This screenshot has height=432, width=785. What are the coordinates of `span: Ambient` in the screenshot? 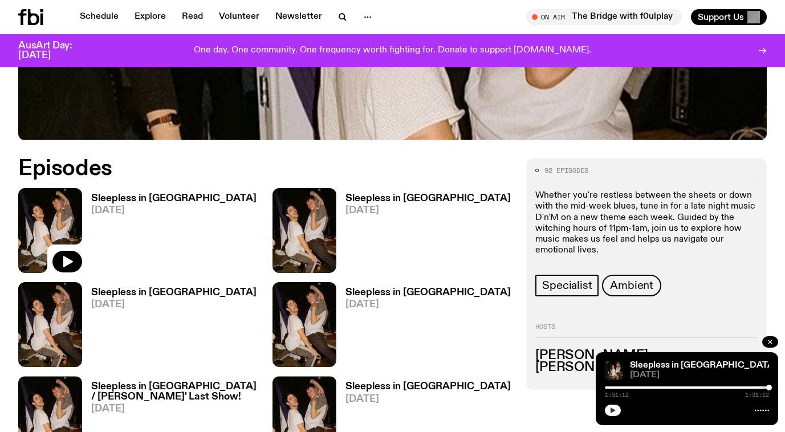 It's located at (631, 286).